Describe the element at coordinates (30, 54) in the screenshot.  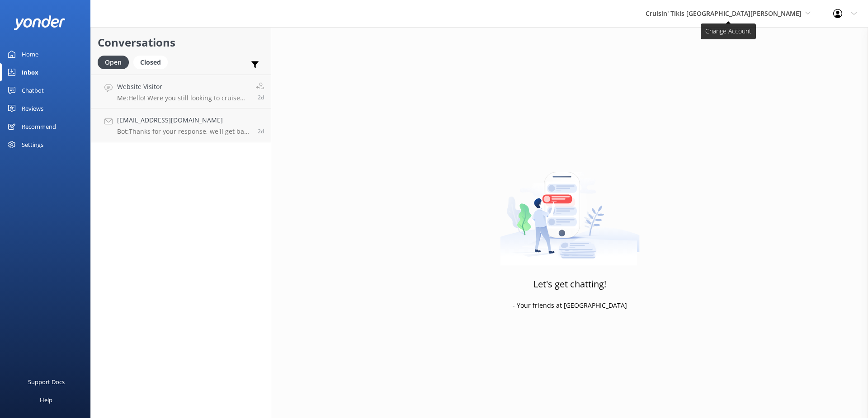
I see `div: Home` at that location.